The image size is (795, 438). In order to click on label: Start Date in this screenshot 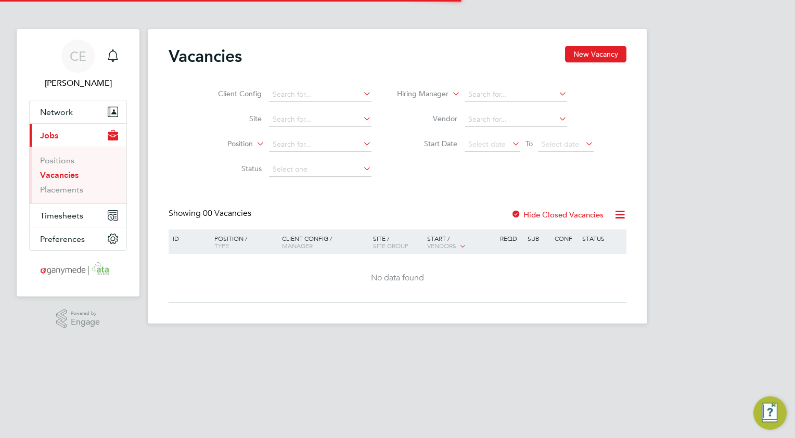, I will do `click(427, 144)`.